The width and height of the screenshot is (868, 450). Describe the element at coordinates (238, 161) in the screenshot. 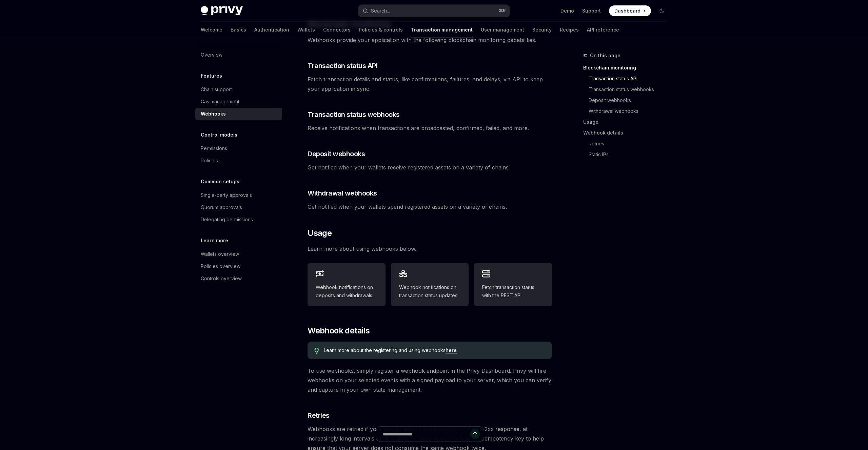

I see `a: Policies` at that location.